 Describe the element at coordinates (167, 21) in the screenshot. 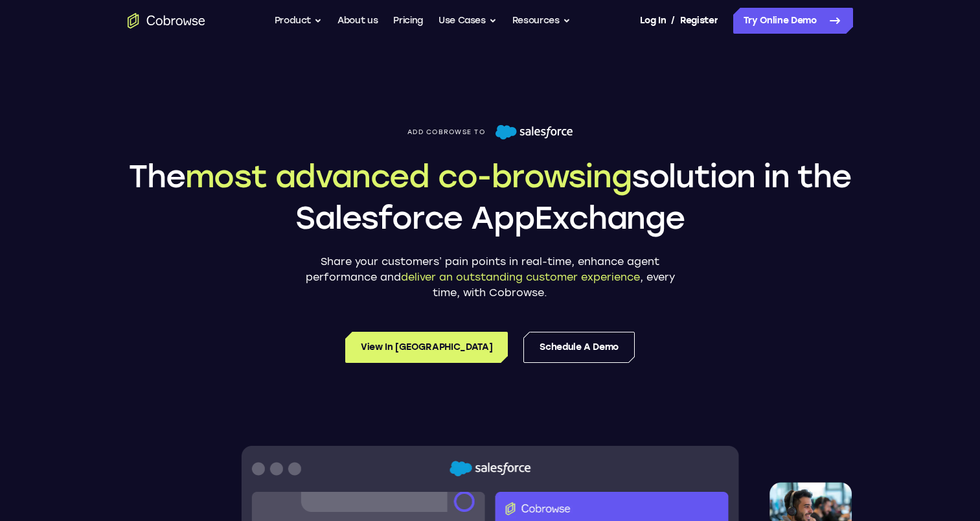

I see `a: Go to the home page` at that location.